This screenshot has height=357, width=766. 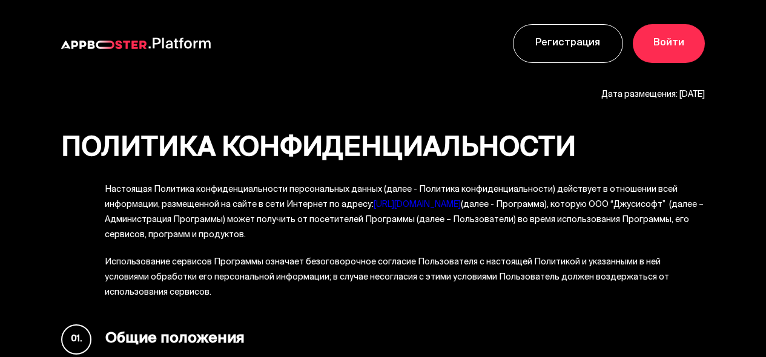 I want to click on span: 01., so click(x=76, y=340).